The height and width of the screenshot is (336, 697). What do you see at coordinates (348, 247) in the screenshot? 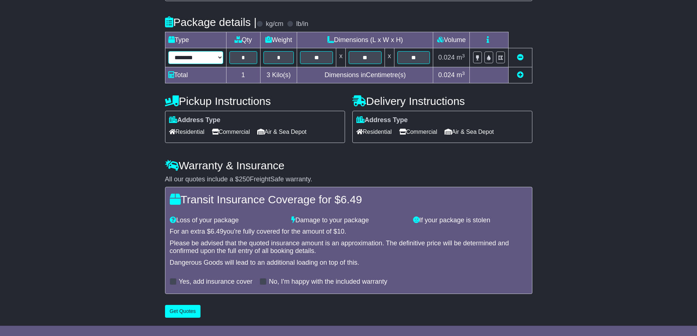
I see `div: Please be advised that the quoted insurance amount is an approximation. The definitive price will...` at bounding box center [348, 247].